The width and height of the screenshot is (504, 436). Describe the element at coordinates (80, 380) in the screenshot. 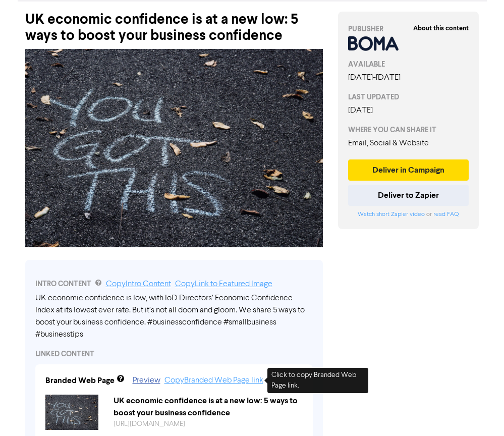

I see `div: Branded Web Page` at that location.